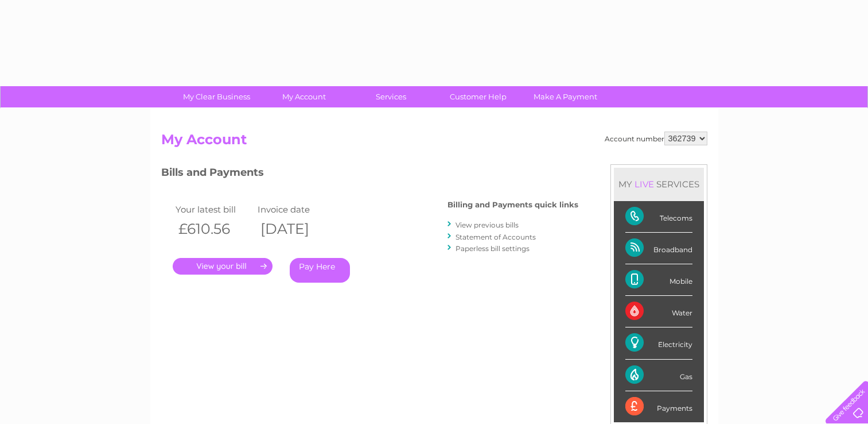 The width and height of the screenshot is (868, 424). Describe the element at coordinates (658, 279) in the screenshot. I see `div: Mobile` at that location.